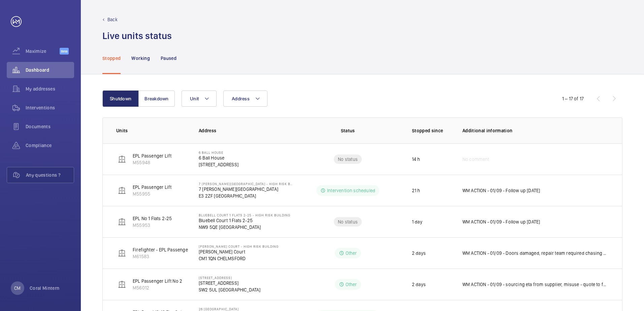 Image resolution: width=644 pixels, height=311 pixels. I want to click on span: Maximize, so click(42, 51).